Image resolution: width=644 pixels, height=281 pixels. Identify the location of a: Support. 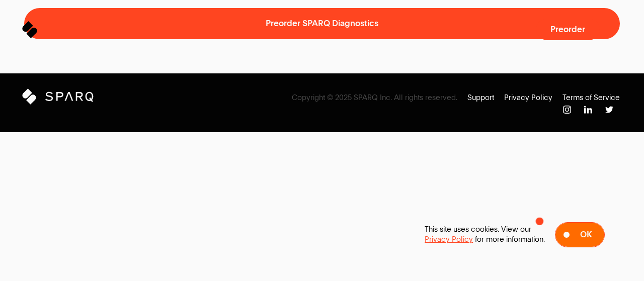
(480, 97).